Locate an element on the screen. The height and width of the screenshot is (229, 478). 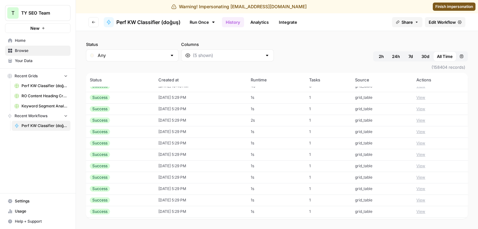
span: All Time is located at coordinates (445, 56).